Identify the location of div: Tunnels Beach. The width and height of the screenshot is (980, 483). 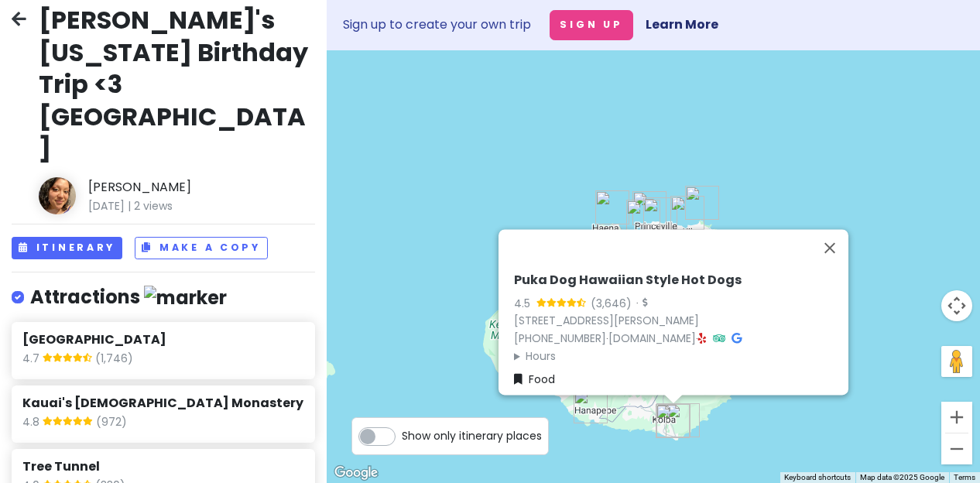
(612, 208).